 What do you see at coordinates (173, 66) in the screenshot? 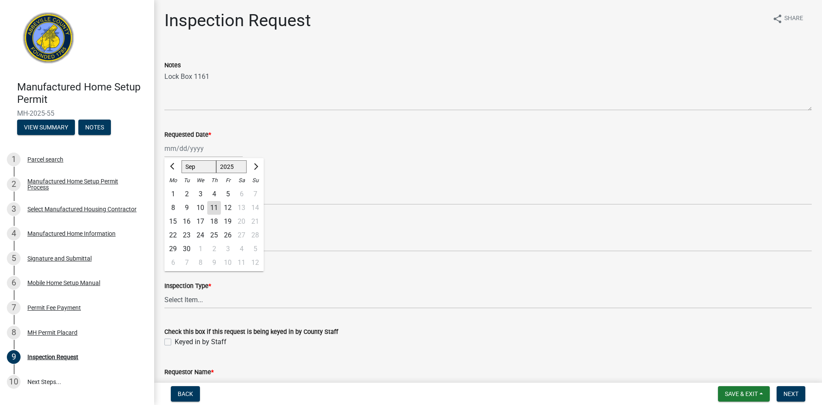
I see `label: Notes` at bounding box center [173, 66].